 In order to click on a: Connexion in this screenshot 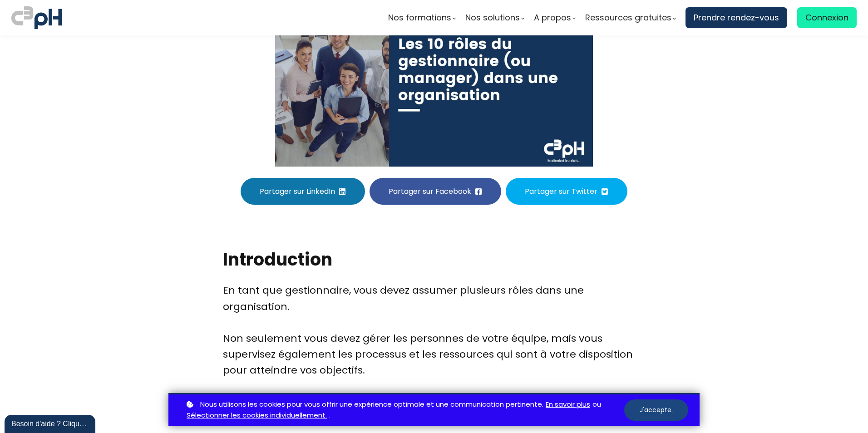, I will do `click(827, 18)`.